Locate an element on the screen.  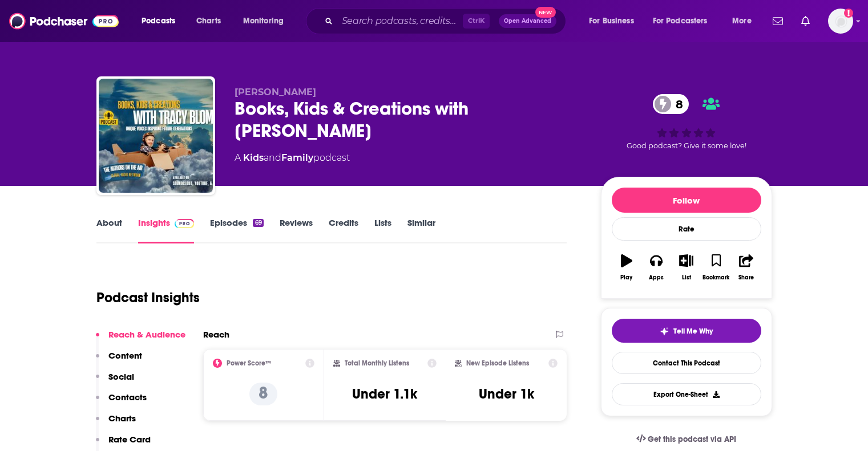
a: Kids is located at coordinates (253, 157).